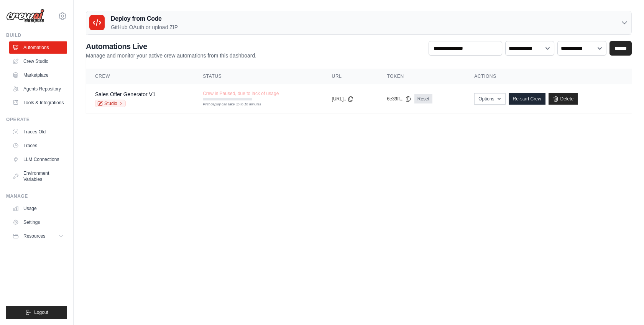 The image size is (644, 325). Describe the element at coordinates (527, 99) in the screenshot. I see `a: Re-start Crew` at that location.